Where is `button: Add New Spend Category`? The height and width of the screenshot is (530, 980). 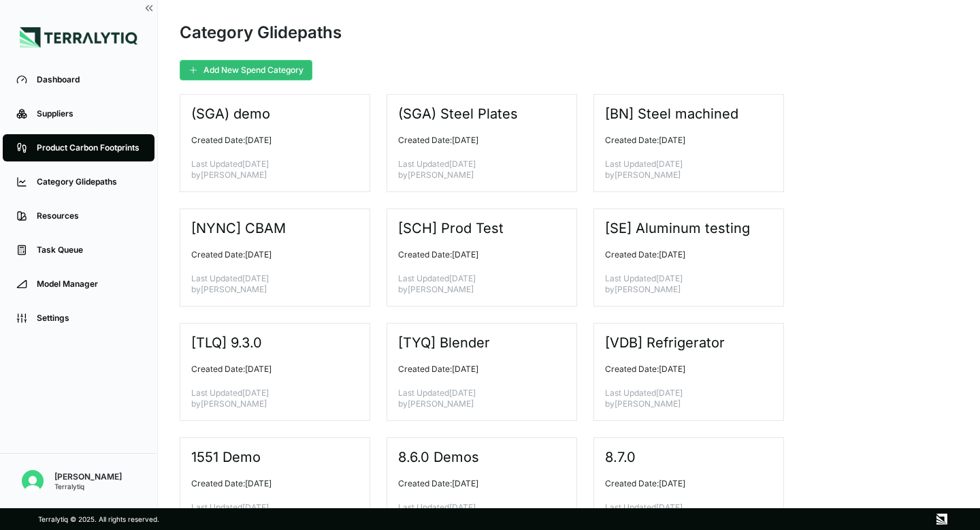 button: Add New Spend Category is located at coordinates (246, 70).